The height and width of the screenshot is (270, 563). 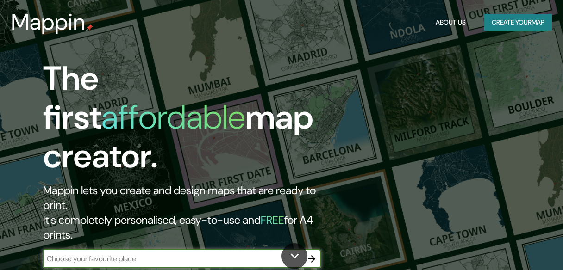 I want to click on h2: Mappin lets you create and design maps that are ready to print. It's completely personalised, eas..., so click(x=184, y=213).